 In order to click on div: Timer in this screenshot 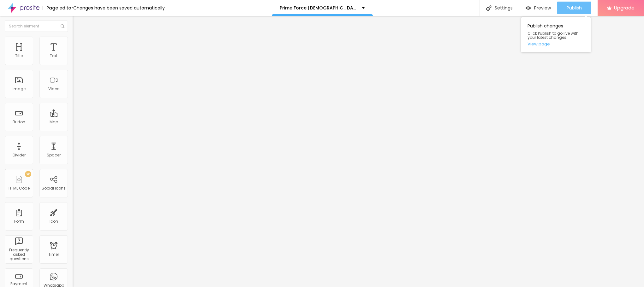, I will do `click(54, 254)`.